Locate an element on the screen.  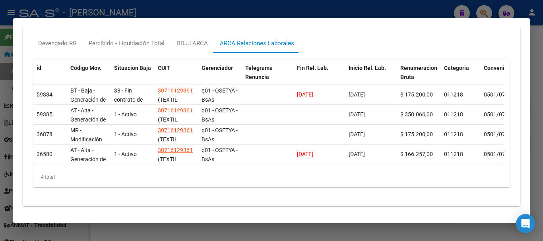
span: BT - Baja - Generación de Clave is located at coordinates (88, 100).